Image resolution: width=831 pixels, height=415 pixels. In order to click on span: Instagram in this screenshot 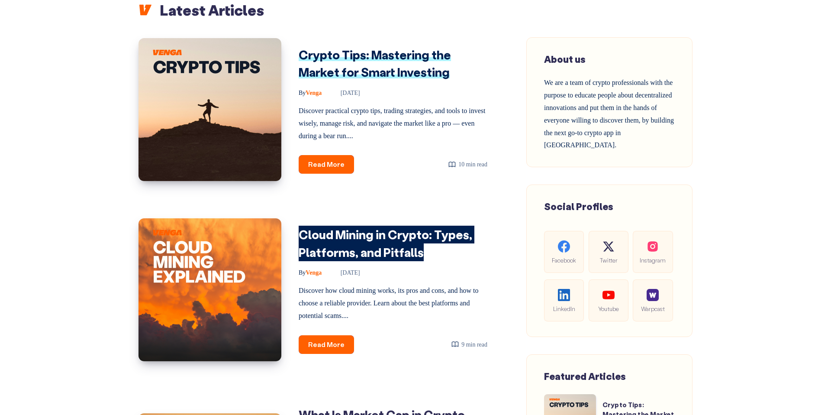, I will do `click(653, 260)`.